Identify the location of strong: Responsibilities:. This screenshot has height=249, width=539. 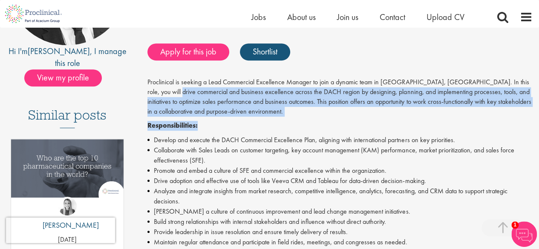
(173, 125).